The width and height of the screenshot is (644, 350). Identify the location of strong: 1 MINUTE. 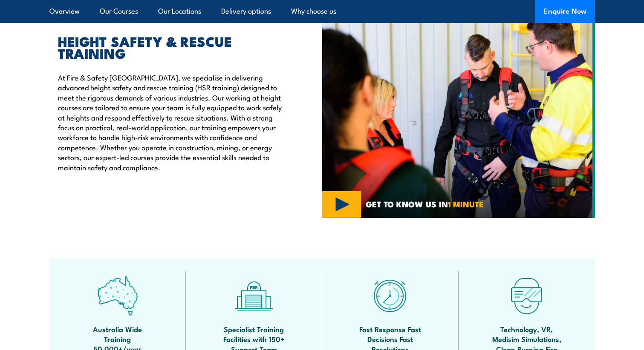
(466, 203).